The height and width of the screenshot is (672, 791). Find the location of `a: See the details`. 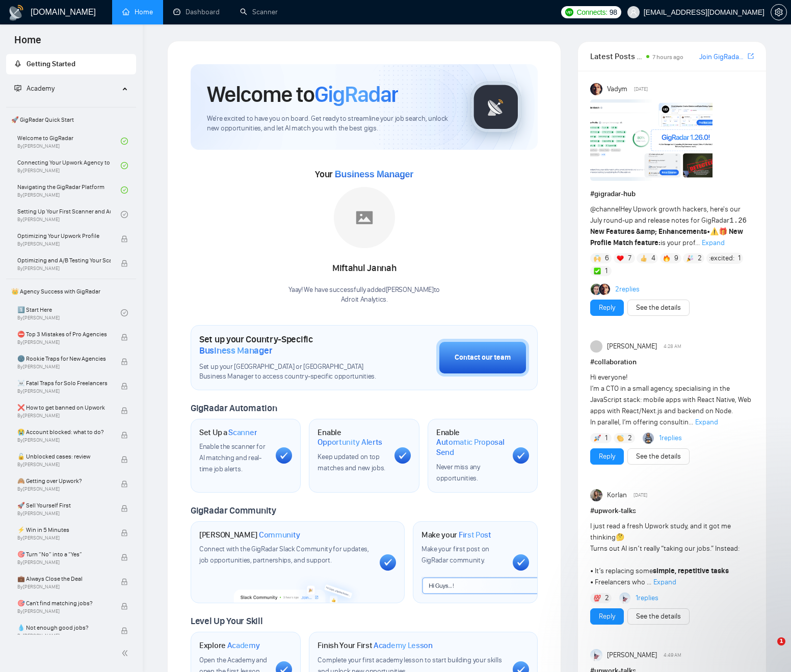

a: See the details is located at coordinates (658, 308).